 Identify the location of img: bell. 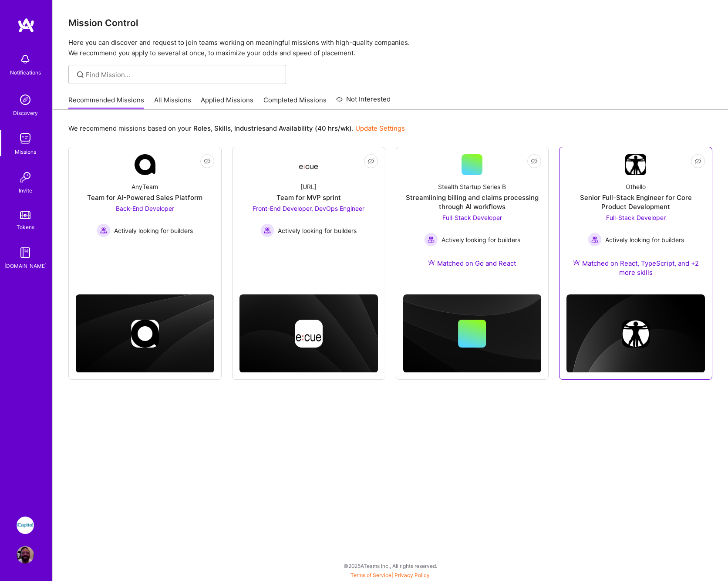
(25, 59).